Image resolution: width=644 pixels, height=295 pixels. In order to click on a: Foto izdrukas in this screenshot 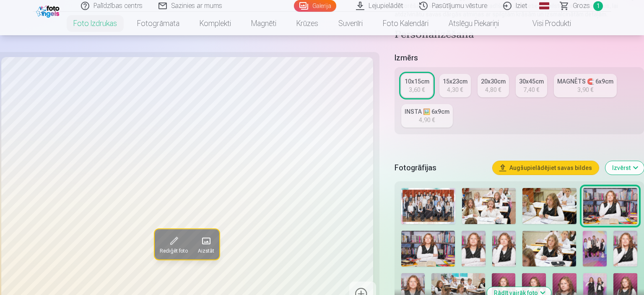, I will do `click(95, 23)`.